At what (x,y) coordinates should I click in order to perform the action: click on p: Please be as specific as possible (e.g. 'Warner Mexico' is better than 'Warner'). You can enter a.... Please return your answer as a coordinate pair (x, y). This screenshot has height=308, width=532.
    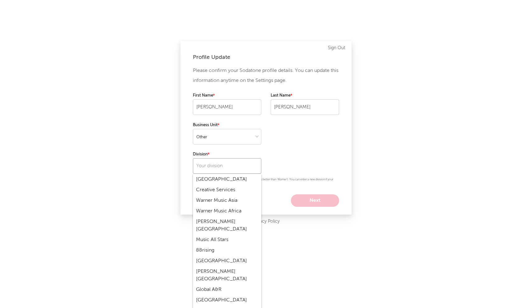
    Looking at the image, I should click on (266, 182).